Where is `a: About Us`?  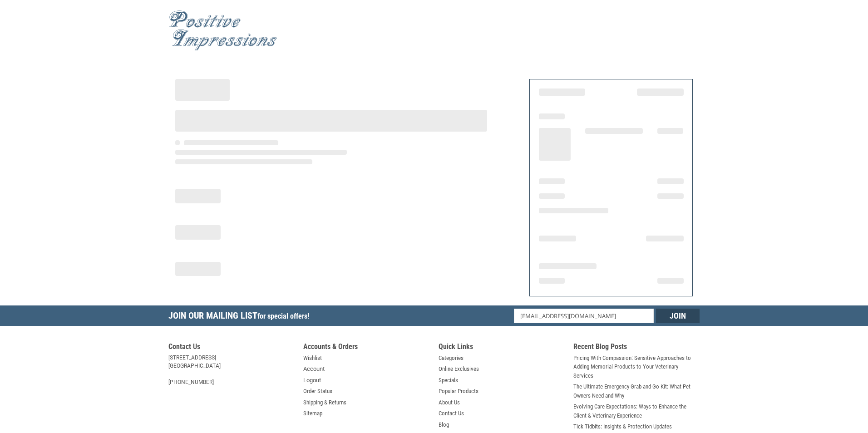 a: About Us is located at coordinates (449, 403).